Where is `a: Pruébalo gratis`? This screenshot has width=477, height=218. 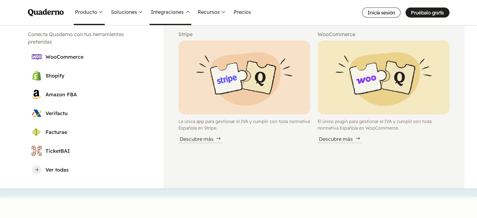 a: Pruébalo gratis is located at coordinates (427, 13).